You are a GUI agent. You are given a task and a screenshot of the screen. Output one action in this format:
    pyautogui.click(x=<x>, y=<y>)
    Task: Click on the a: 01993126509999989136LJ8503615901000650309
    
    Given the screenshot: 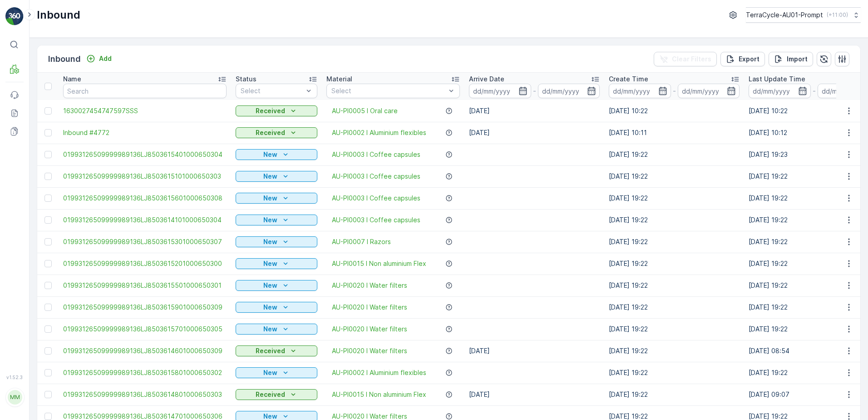 What is the action you would take?
    pyautogui.click(x=145, y=307)
    